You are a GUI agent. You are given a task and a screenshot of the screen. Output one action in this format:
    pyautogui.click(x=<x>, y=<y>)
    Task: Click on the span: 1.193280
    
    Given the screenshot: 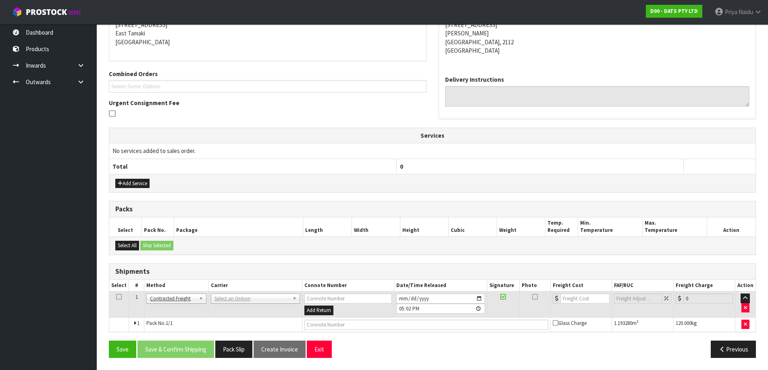 What is the action you would take?
    pyautogui.click(x=623, y=323)
    